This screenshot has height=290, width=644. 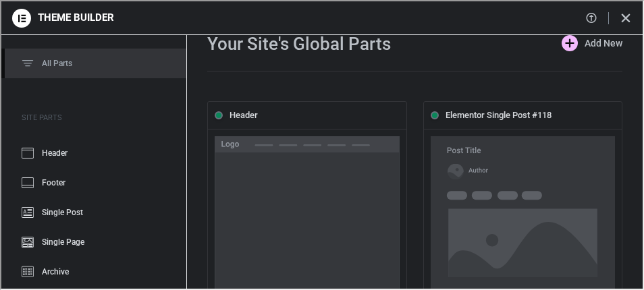 What do you see at coordinates (61, 241) in the screenshot?
I see `span: Single Page` at bounding box center [61, 241].